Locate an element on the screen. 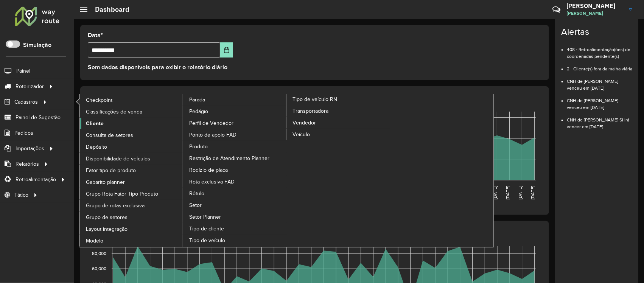  span: Cliente is located at coordinates (95, 123).